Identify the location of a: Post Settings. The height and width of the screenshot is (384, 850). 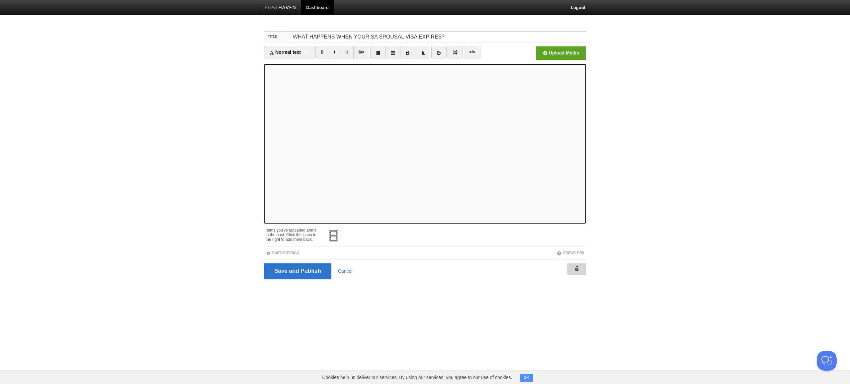
(282, 253).